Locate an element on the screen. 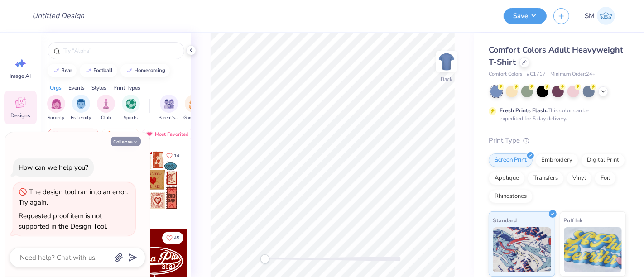  input: Try "Alpha" is located at coordinates (120, 51).